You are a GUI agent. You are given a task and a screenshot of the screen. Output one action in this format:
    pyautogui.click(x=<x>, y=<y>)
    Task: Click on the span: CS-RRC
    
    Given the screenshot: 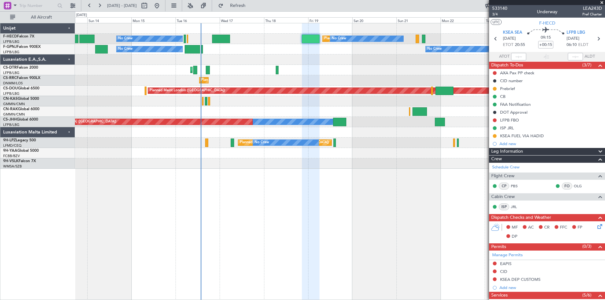 What is the action you would take?
    pyautogui.click(x=10, y=78)
    